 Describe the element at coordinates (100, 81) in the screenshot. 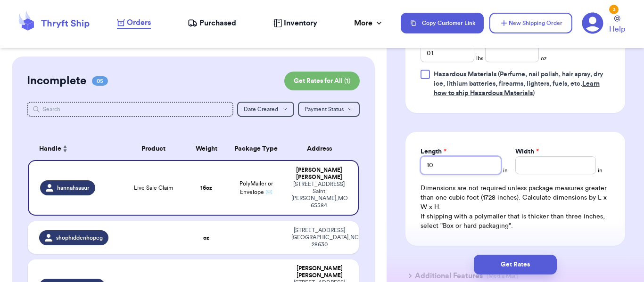

I see `span: 05` at that location.